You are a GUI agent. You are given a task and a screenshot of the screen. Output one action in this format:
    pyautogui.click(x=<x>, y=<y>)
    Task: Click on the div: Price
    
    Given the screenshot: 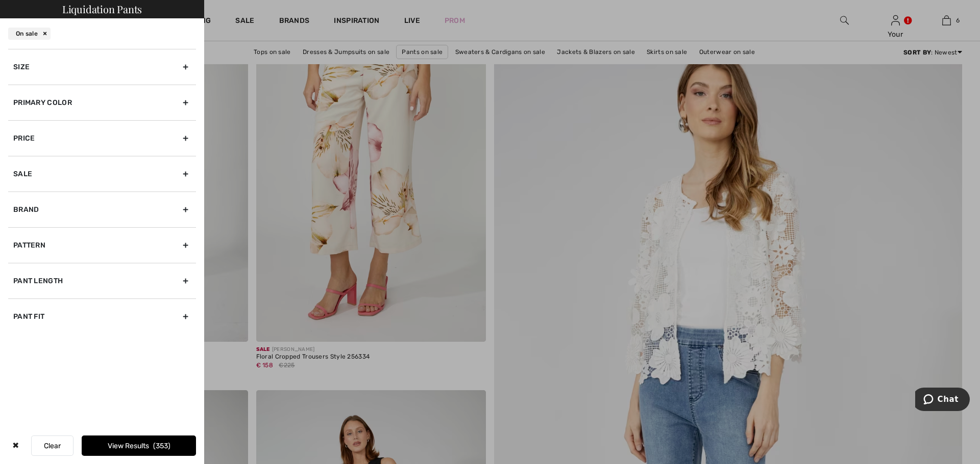 What is the action you would take?
    pyautogui.click(x=102, y=139)
    